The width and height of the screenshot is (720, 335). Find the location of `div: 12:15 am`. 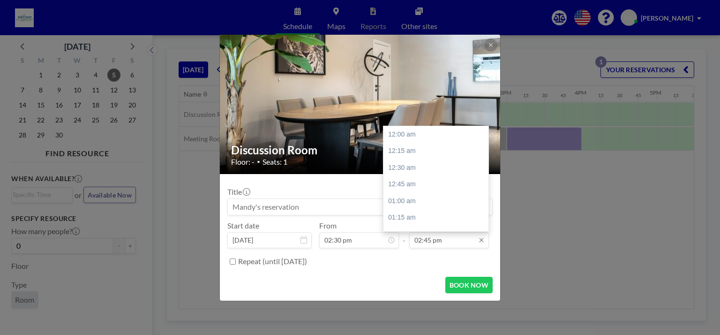

div: 12:15 am is located at coordinates (438, 151).